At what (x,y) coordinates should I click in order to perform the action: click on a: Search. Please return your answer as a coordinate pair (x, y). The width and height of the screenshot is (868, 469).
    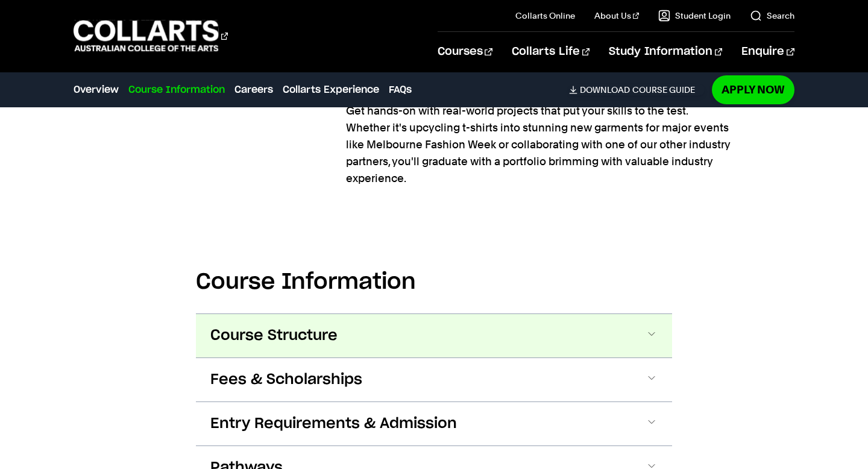
    Looking at the image, I should click on (772, 15).